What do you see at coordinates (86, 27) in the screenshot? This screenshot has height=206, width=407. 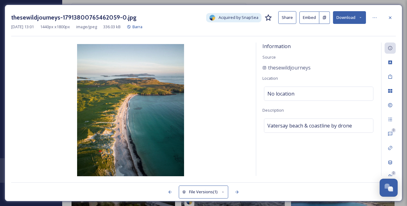 I see `span: image/jpeg` at bounding box center [86, 27].